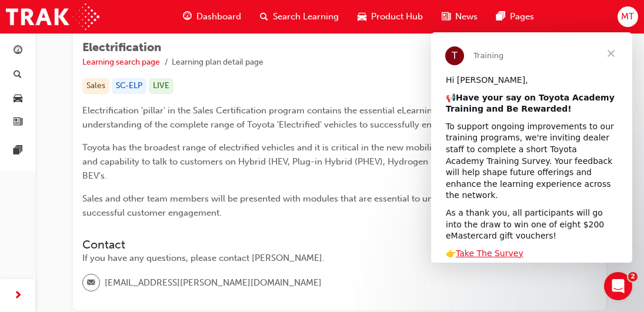  I want to click on div: SC-ELP, so click(129, 86).